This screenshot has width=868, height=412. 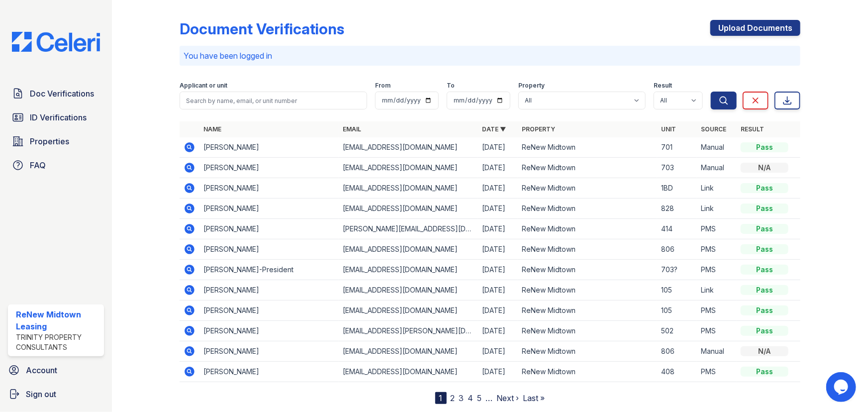 What do you see at coordinates (452, 398) in the screenshot?
I see `a: 2` at bounding box center [452, 398].